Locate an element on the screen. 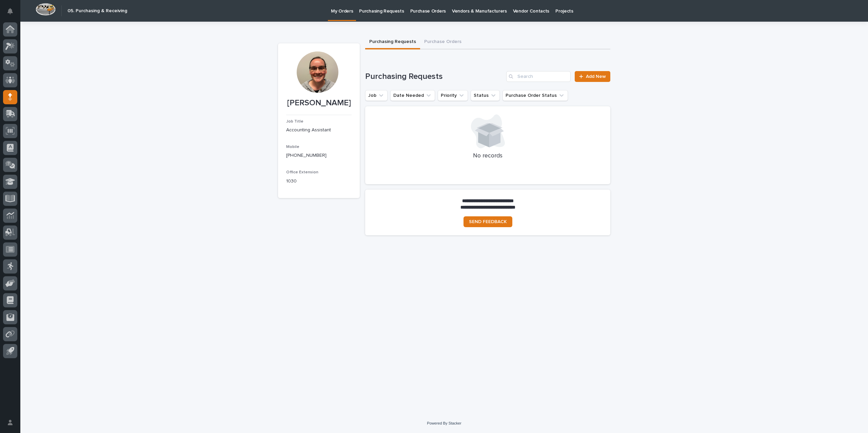 The width and height of the screenshot is (868, 433). button: Purchasing Requests is located at coordinates (393, 42).